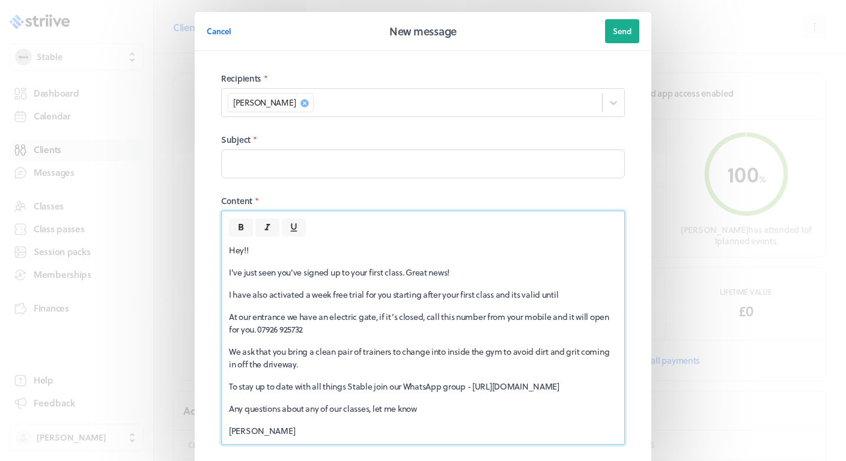  Describe the element at coordinates (423, 31) in the screenshot. I see `h2: New message` at that location.